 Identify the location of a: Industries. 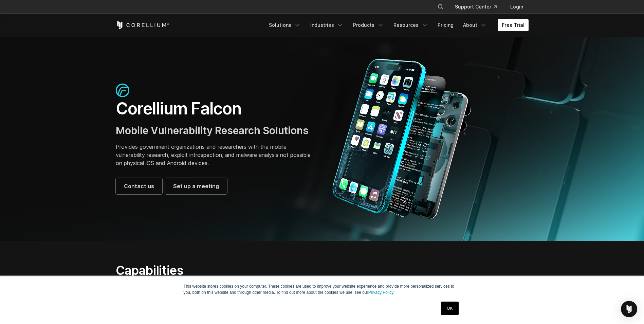
(327, 25).